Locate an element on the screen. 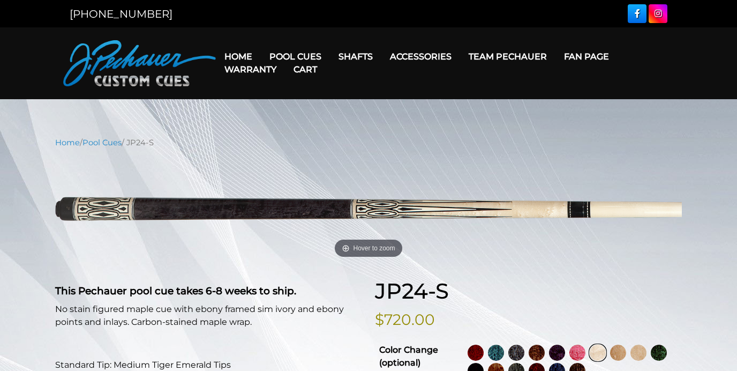  strong: Color Change (optional) is located at coordinates (409, 356).